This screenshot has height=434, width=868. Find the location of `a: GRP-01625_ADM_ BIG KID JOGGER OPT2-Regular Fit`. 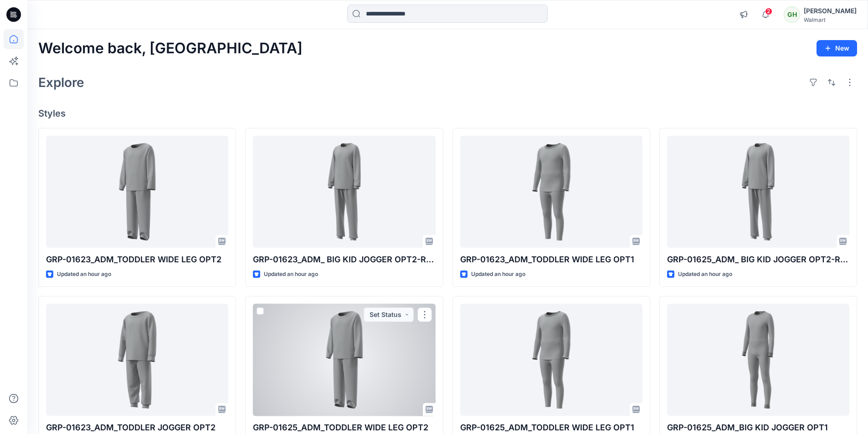

a: GRP-01625_ADM_ BIG KID JOGGER OPT2-Regular Fit is located at coordinates (758, 192).